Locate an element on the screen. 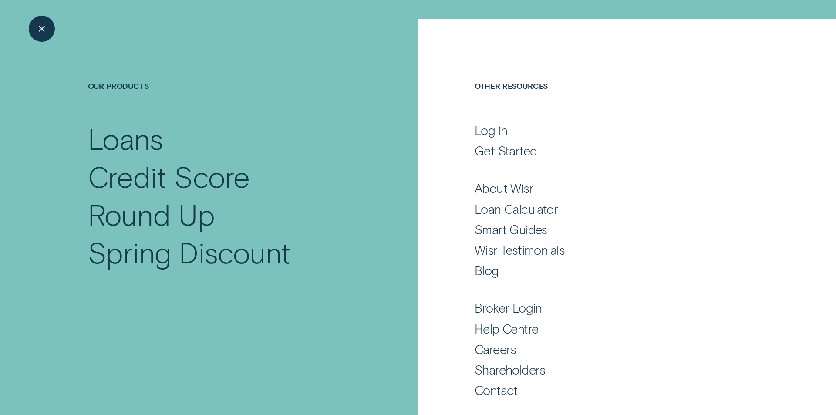 This screenshot has width=836, height=415. a: Contact is located at coordinates (611, 390).